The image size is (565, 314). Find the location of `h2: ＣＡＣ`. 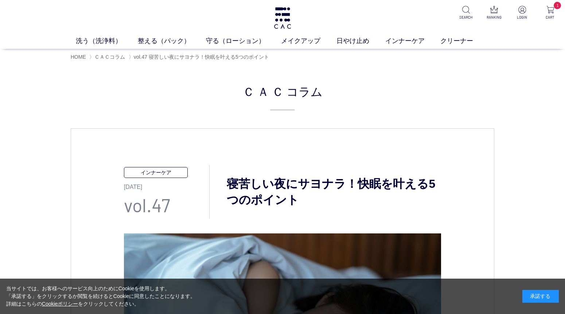

h2: ＣＡＣ is located at coordinates (282, 96).